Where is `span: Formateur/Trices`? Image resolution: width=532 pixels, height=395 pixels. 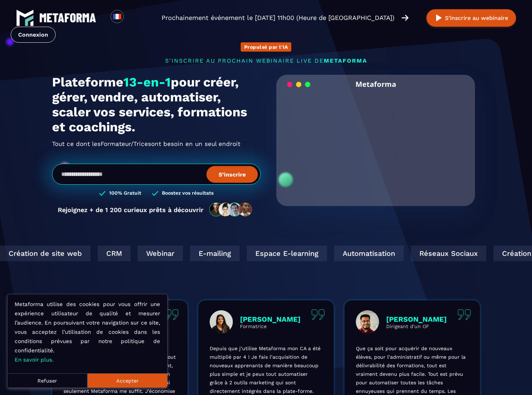
span: Formateur/Trices is located at coordinates (126, 143).